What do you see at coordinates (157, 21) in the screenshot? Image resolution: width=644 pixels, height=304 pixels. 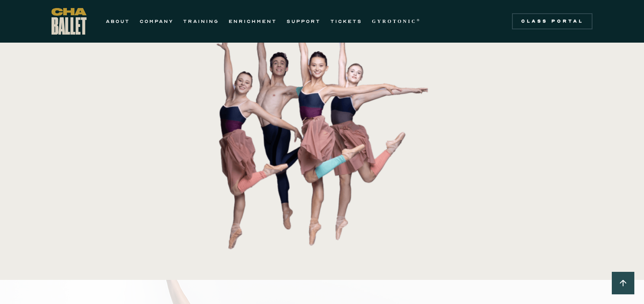 I see `a: COMPANY` at bounding box center [157, 21].